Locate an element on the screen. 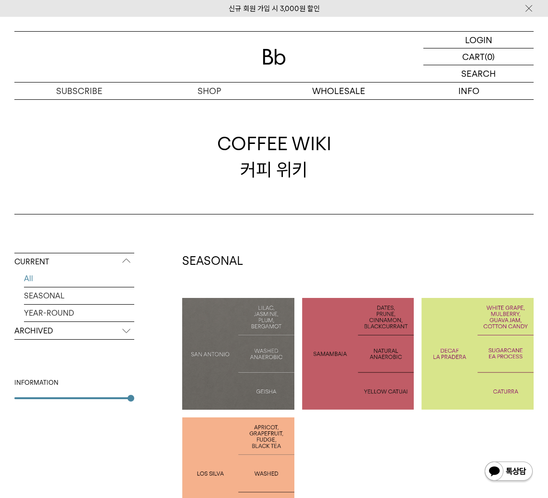  a: CART (0) is located at coordinates (478, 57).